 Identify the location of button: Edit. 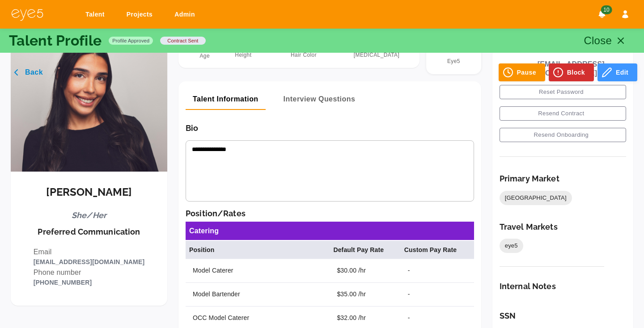
(618, 72).